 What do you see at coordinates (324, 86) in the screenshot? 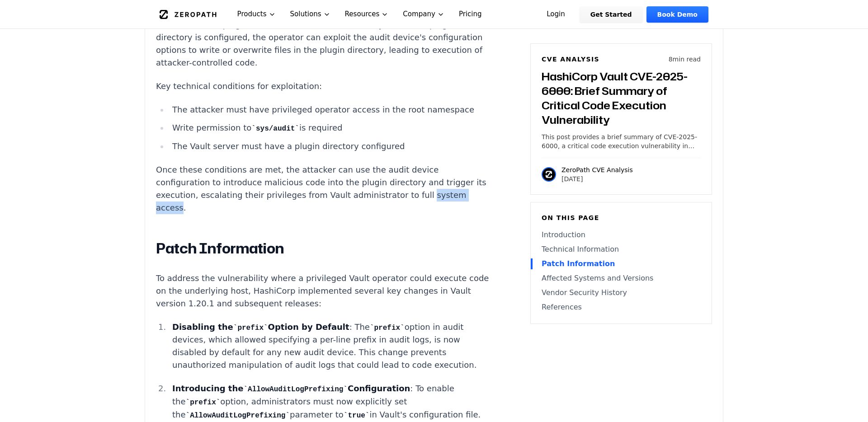
I see `p: Key technical conditions for exploitation:` at bounding box center [324, 86].